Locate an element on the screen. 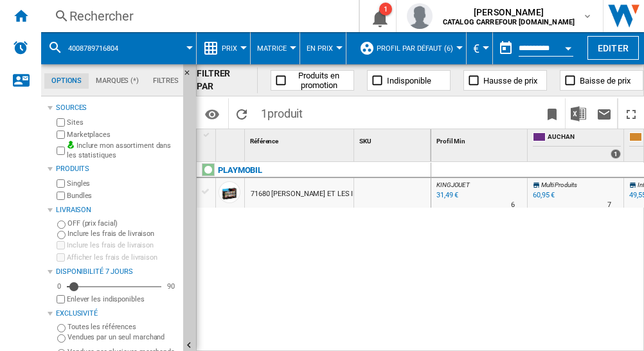 This screenshot has width=644, height=351. div: Délai de livraison : 7 jours is located at coordinates (609, 205).